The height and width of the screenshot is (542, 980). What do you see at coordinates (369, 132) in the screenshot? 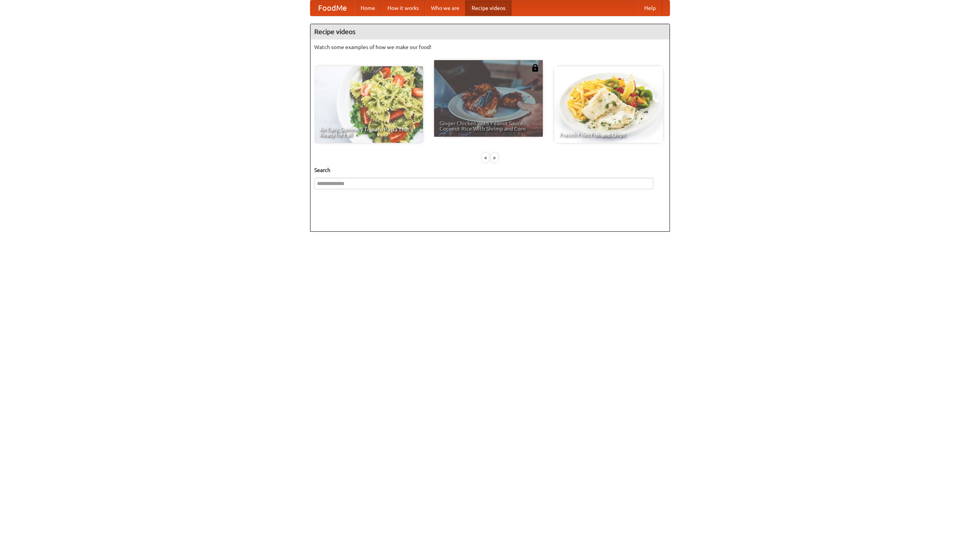
I see `span: An Easy, Summery Tomato Pasta That's Ready for Fall` at bounding box center [369, 132].